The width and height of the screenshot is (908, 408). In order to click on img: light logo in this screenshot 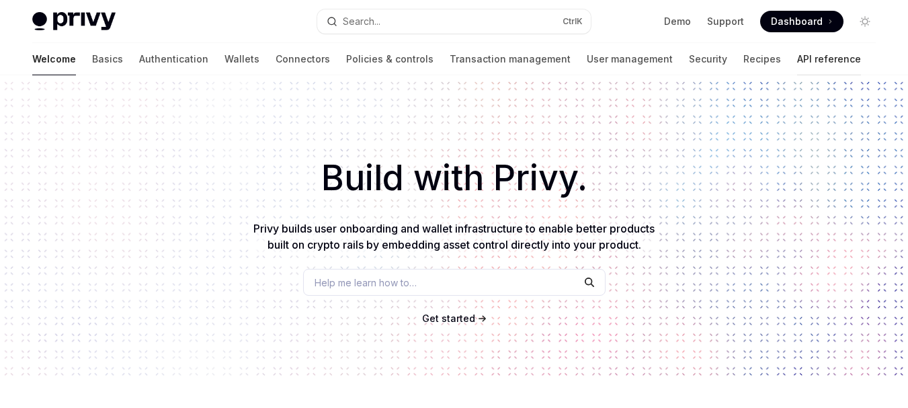, I will do `click(74, 21)`.